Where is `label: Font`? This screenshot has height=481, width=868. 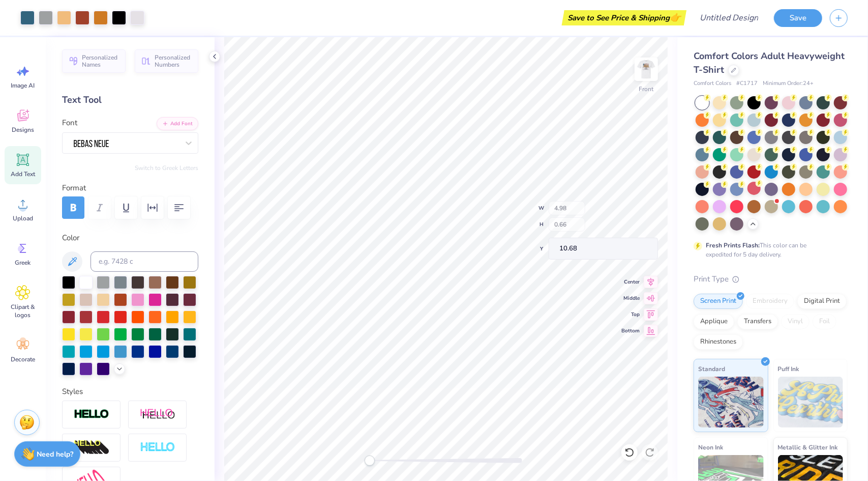
label: Font is located at coordinates (70, 123).